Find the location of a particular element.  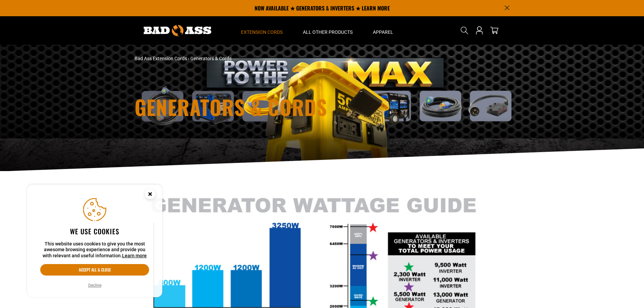

h2: We use cookies is located at coordinates (95, 231).